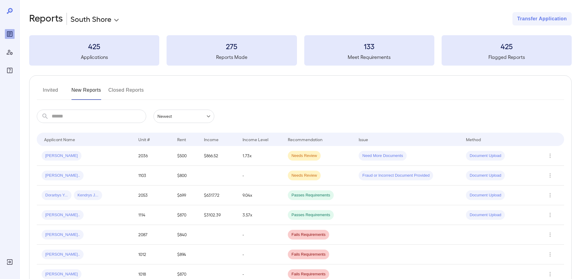 This screenshot has height=279, width=579. I want to click on td: $800, so click(186, 176).